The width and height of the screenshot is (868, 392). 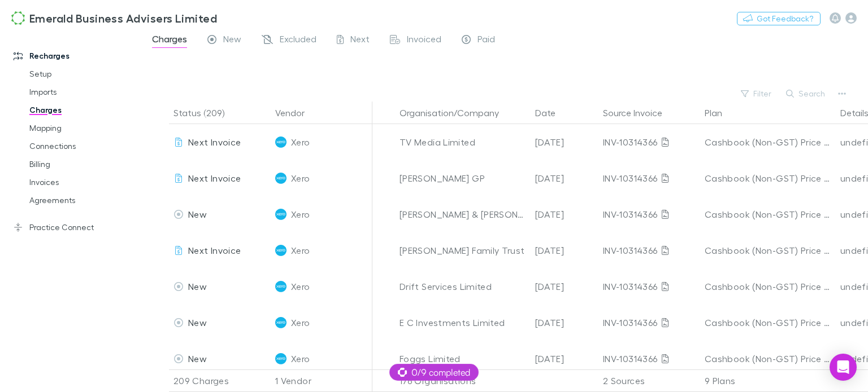 What do you see at coordinates (779, 19) in the screenshot?
I see `button: Got Feedback?` at bounding box center [779, 19].